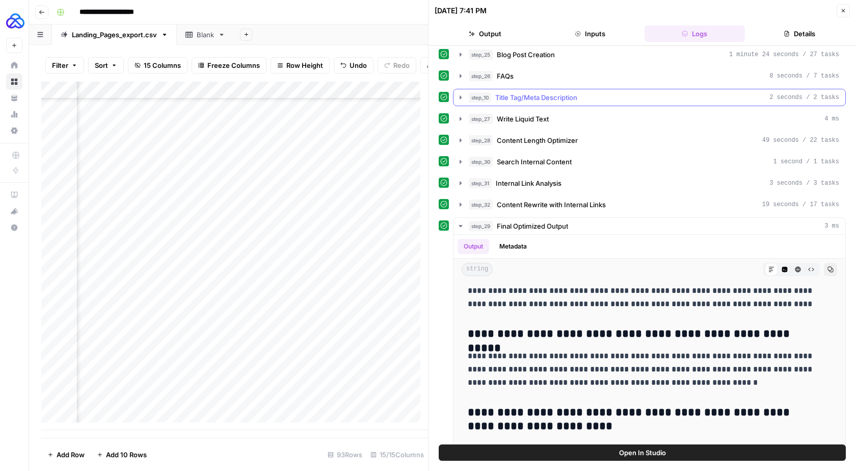 This screenshot has height=471, width=856. I want to click on span: Blog Post Creation, so click(526, 55).